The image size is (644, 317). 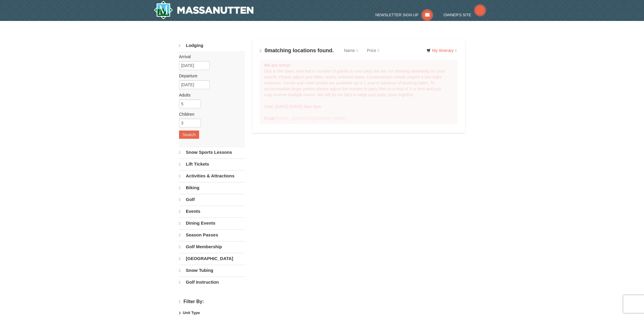 What do you see at coordinates (212, 282) in the screenshot?
I see `a: Golf Instruction` at bounding box center [212, 282].